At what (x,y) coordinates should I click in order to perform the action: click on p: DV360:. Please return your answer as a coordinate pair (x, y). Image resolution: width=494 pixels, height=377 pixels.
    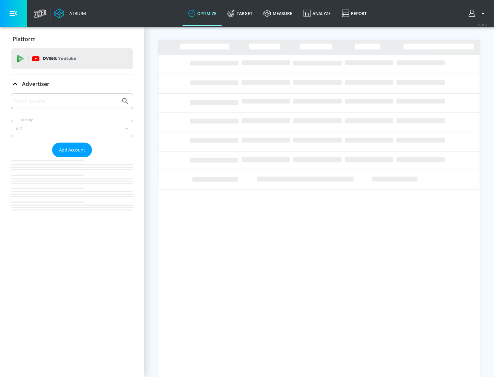
    Looking at the image, I should click on (59, 59).